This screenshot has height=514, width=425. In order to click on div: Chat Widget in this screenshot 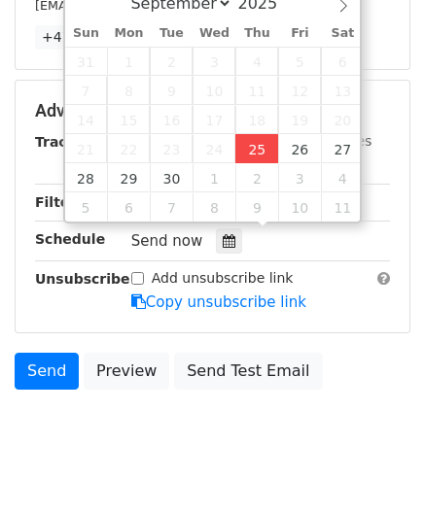, I will do `click(376, 468)`.